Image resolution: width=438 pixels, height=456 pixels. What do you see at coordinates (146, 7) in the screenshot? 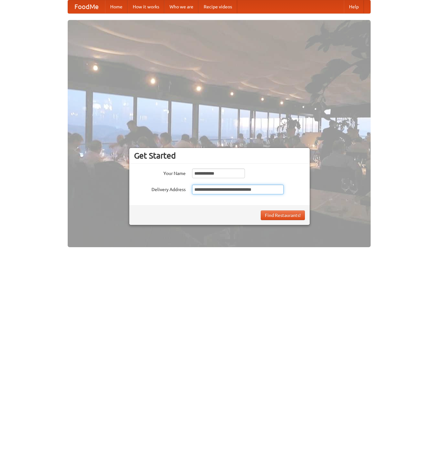
I see `a: How it works` at bounding box center [146, 7].